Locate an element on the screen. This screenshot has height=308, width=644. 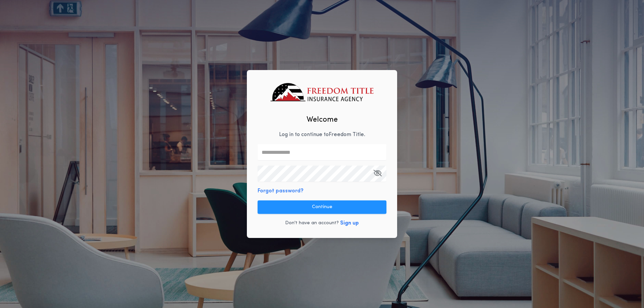
button: Continue is located at coordinates (322, 207).